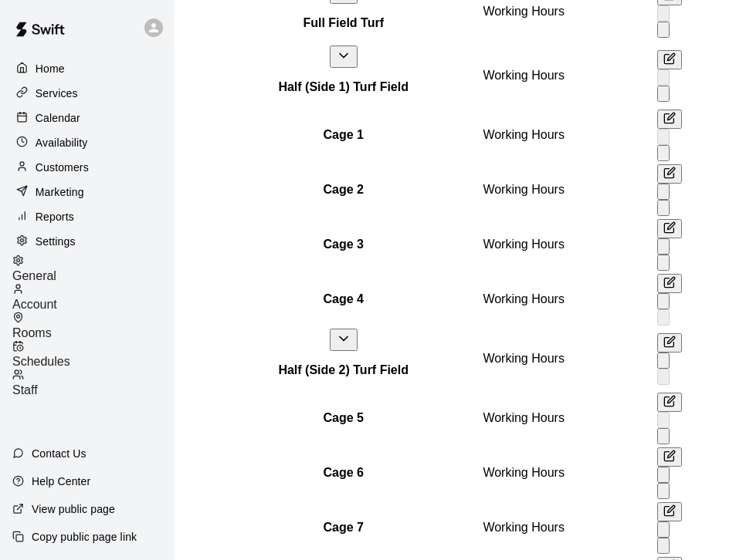 This screenshot has width=736, height=560. What do you see at coordinates (86, 241) in the screenshot?
I see `div: Settings` at bounding box center [86, 241].